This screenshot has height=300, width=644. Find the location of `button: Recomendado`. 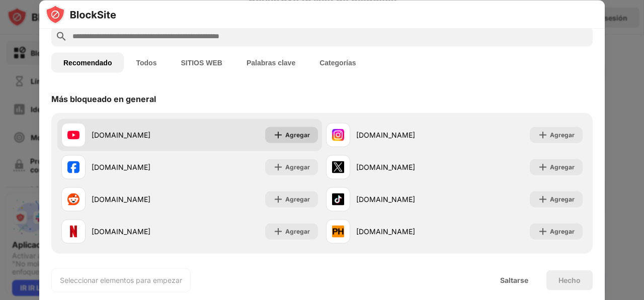

button: Recomendado is located at coordinates (88, 62).